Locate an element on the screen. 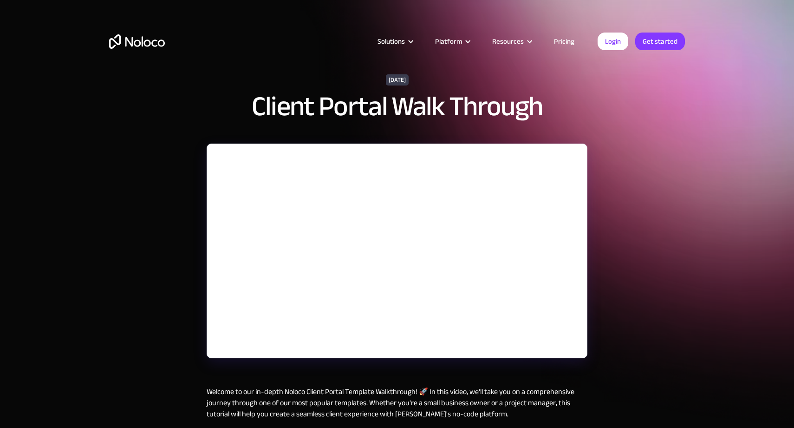 This screenshot has height=428, width=794. a: Pricing is located at coordinates (564, 41).